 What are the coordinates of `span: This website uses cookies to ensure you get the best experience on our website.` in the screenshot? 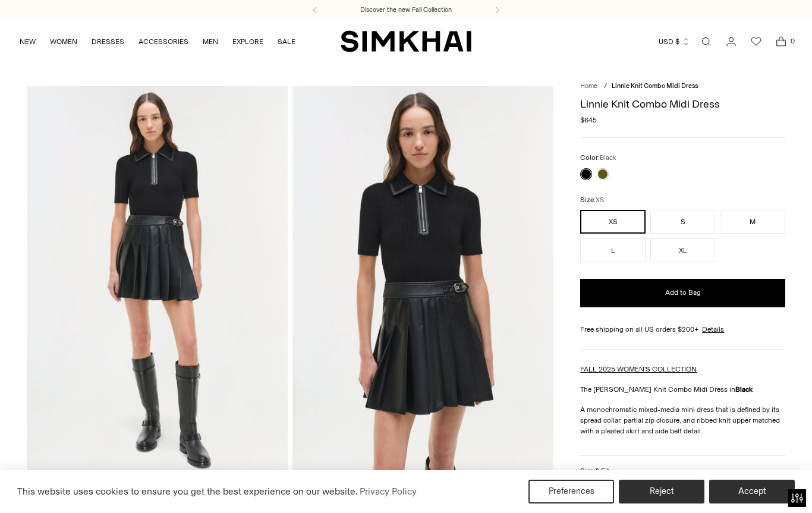 It's located at (187, 491).